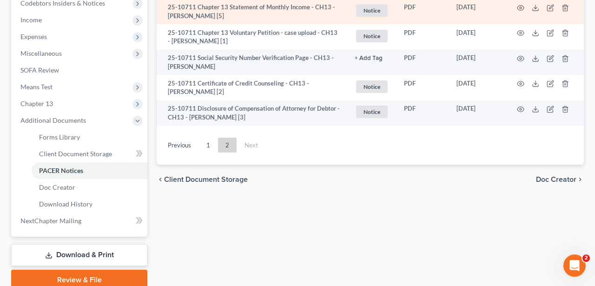  I want to click on span: PACER Notices, so click(61, 170).